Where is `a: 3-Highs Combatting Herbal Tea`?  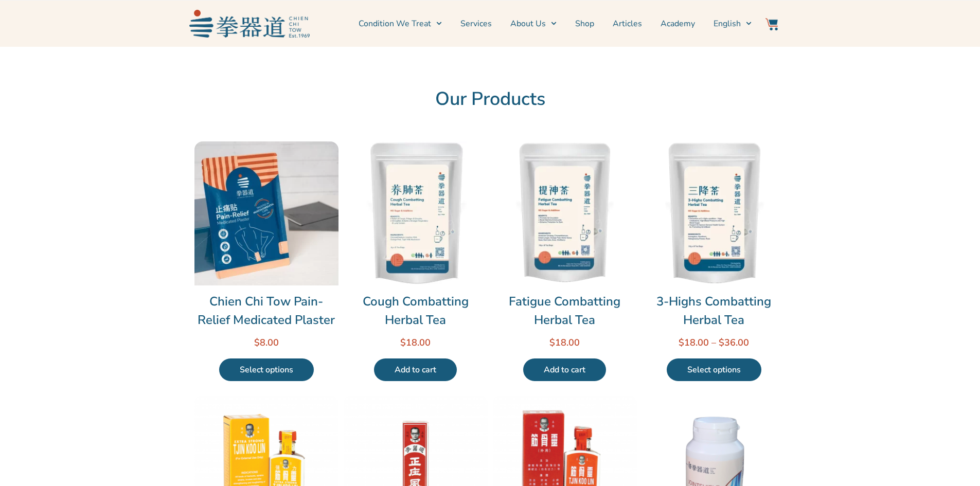
a: 3-Highs Combatting Herbal Tea is located at coordinates (714, 310).